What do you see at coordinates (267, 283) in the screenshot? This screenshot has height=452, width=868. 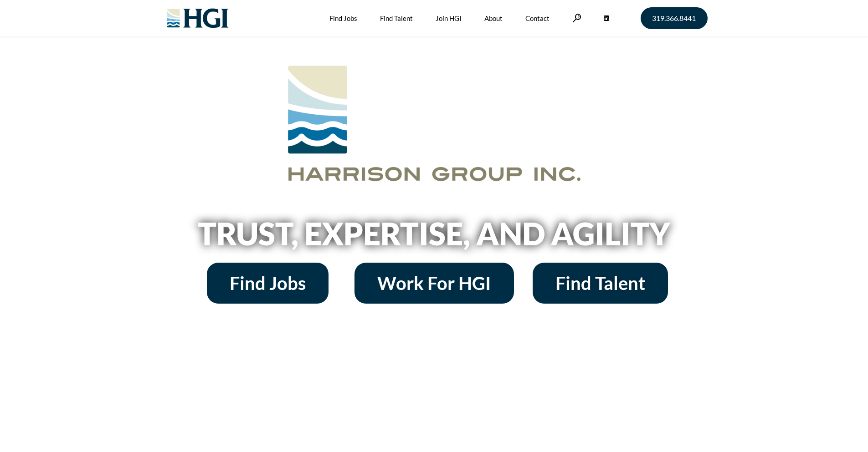 I see `span: Find Jobs` at bounding box center [267, 283].